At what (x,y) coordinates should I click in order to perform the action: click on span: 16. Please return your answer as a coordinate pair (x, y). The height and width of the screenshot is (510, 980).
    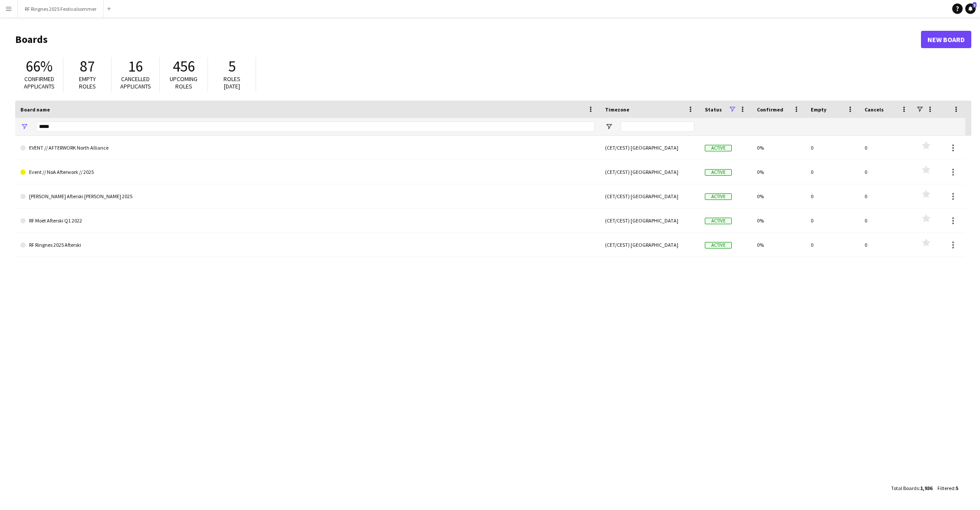
    Looking at the image, I should click on (135, 67).